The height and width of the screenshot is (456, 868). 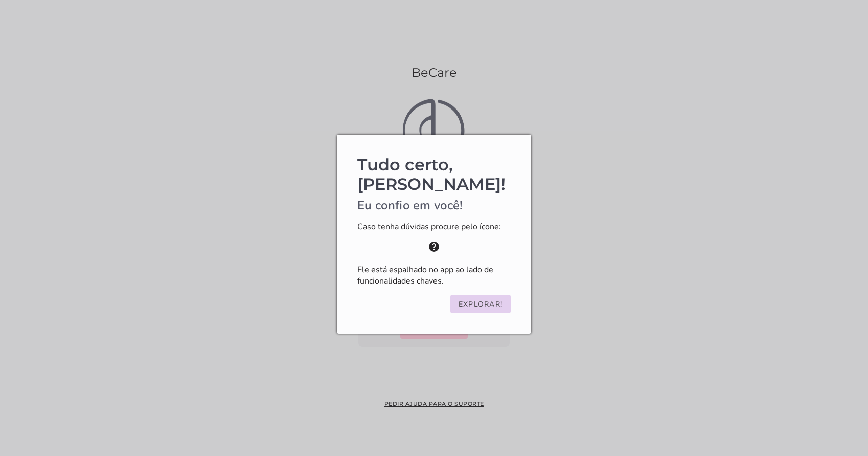 What do you see at coordinates (410, 205) in the screenshot?
I see `strong: Eu confio em você!` at bounding box center [410, 205].